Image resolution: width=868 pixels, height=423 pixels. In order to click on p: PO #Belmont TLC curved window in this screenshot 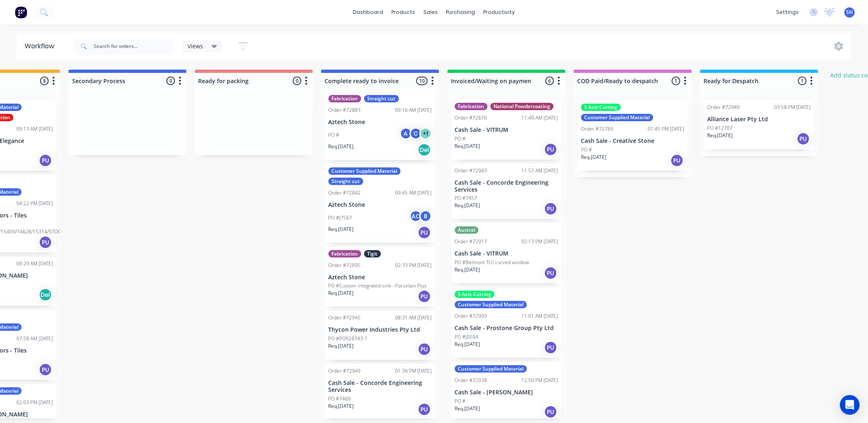, I will do `click(492, 263)`.